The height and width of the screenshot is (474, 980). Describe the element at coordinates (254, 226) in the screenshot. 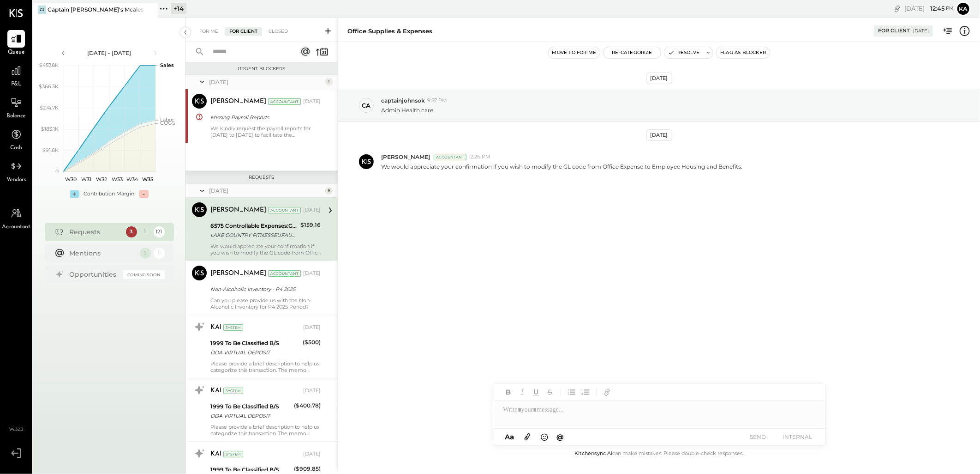

I see `div: 6575 Controllable Expenses:General & Administrative Expenses:Office Supplies & Expenses` at that location.